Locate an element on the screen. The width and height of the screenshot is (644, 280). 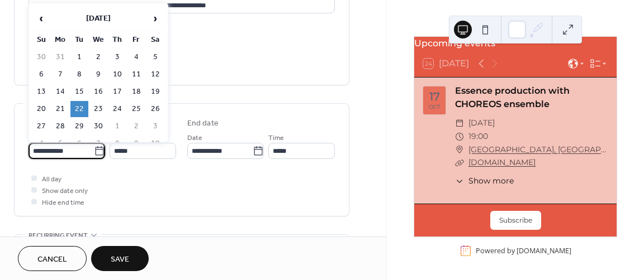
span: Cancel is located at coordinates (52, 259).